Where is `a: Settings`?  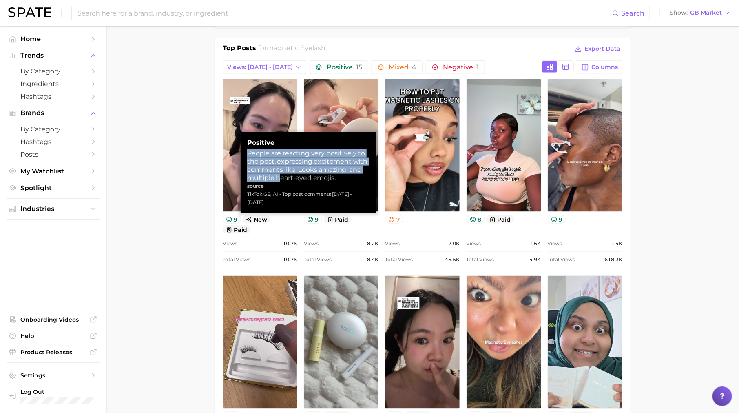
a: Settings is located at coordinates (53, 375).